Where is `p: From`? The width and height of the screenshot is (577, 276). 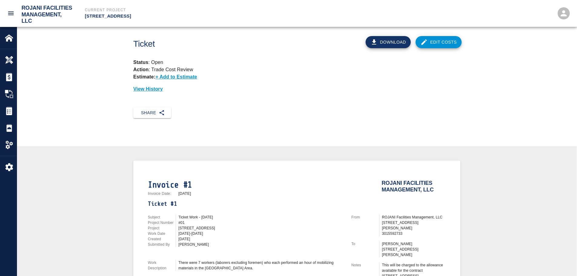
p: From is located at coordinates (365, 217).